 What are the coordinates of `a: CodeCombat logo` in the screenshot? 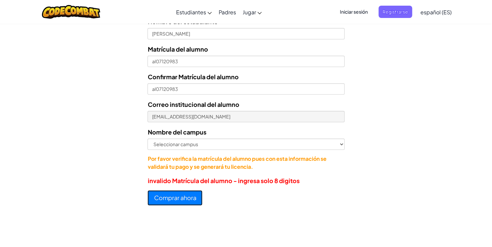 It's located at (71, 12).